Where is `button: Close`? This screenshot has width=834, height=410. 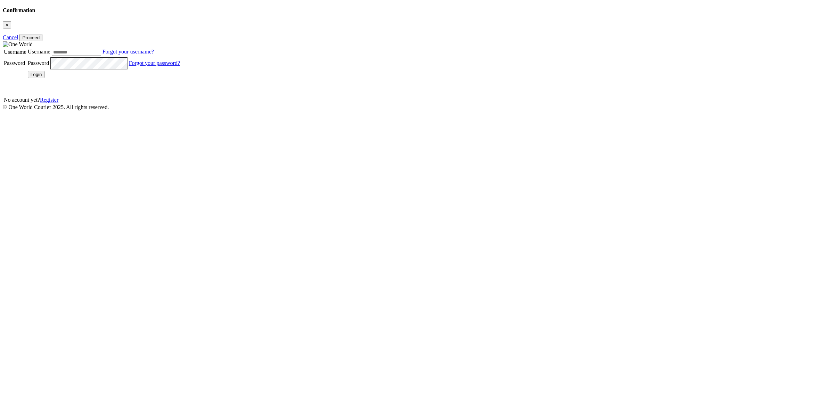
button: Close is located at coordinates (7, 25).